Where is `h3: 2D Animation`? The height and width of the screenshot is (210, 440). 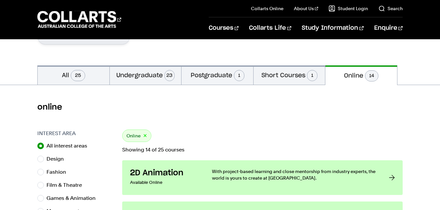
h3: 2D Animation is located at coordinates (165, 173).